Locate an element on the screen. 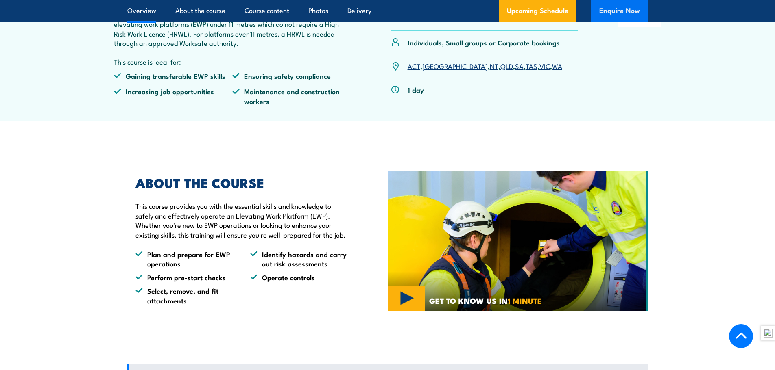 This screenshot has height=370, width=775. li: Increasing job opportunities is located at coordinates (173, 96).